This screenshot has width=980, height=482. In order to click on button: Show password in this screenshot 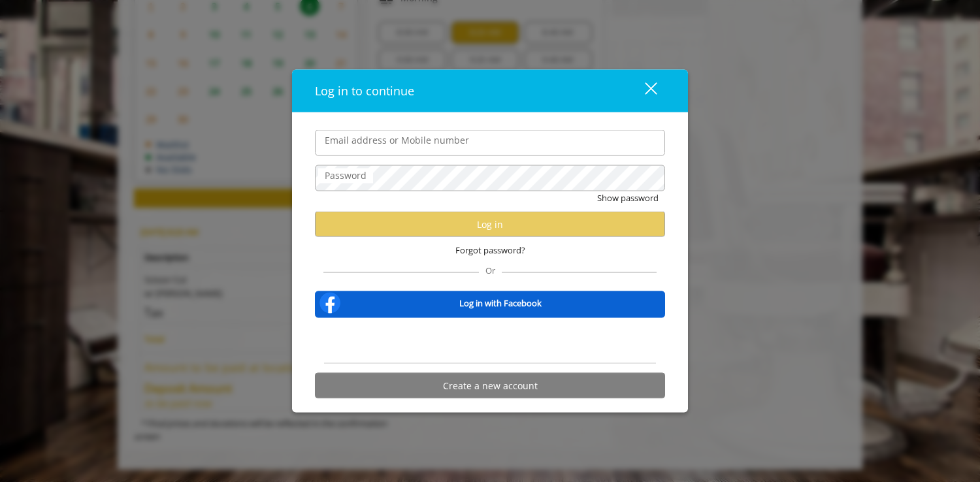, I will do `click(628, 198)`.